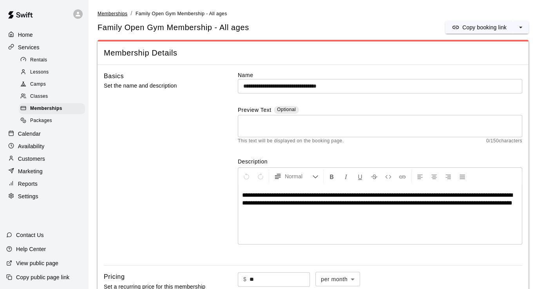 Image resolution: width=550 pixels, height=289 pixels. Describe the element at coordinates (30, 235) in the screenshot. I see `p: Contact Us` at that location.